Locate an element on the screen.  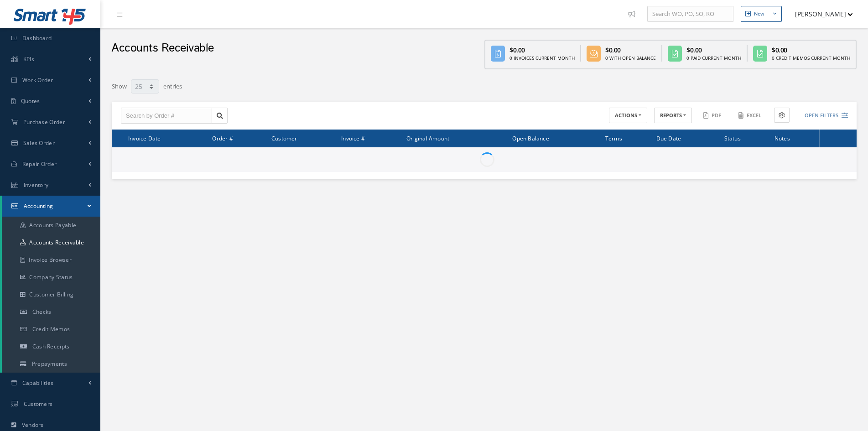
input: Search WO, PO, SO, RO is located at coordinates (690, 15).